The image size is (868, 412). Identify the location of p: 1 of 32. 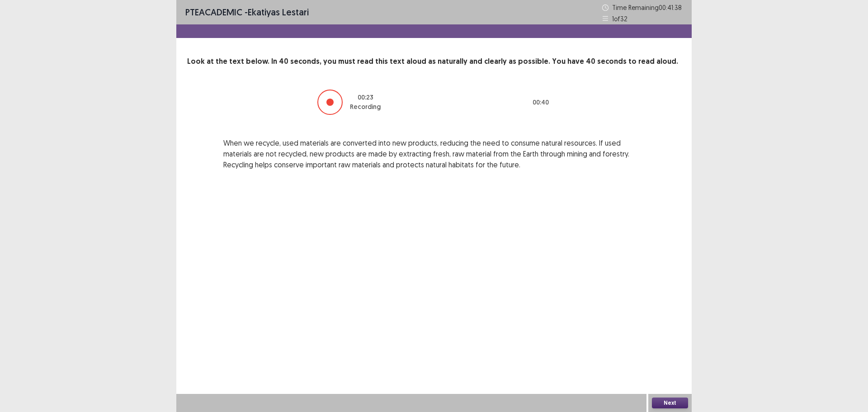
(619, 19).